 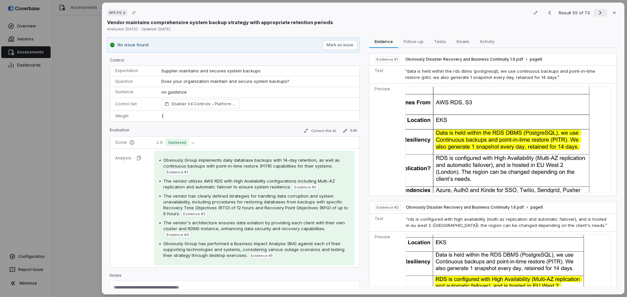 I want to click on span: The vendor utilizes AWS RDS with High Availability configurations including Multi-AZ replication ..., so click(x=249, y=184).